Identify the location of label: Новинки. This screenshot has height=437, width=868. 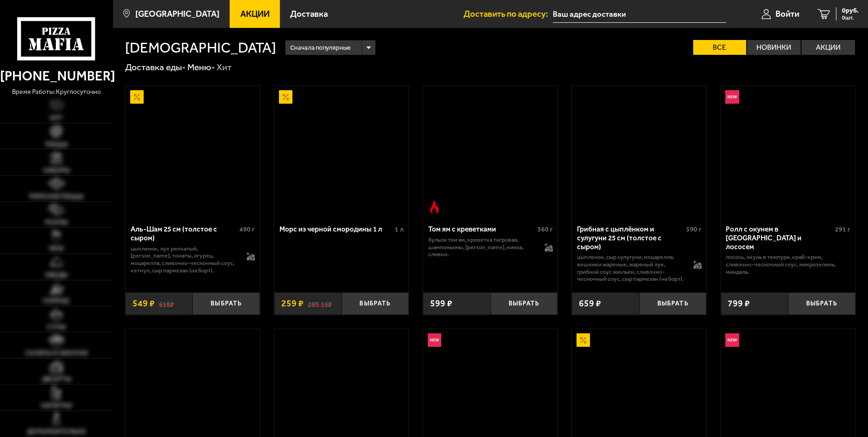
(774, 48).